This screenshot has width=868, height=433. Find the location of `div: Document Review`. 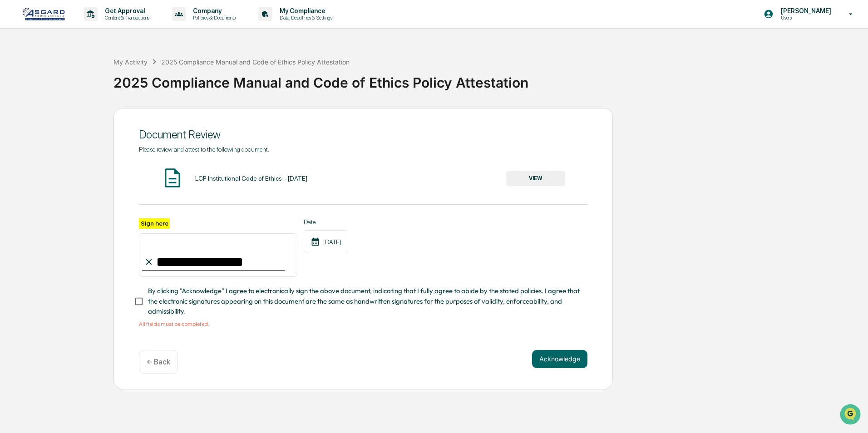

div: Document Review is located at coordinates (363, 134).